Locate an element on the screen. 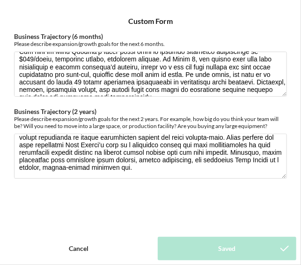  label: Business Trajectory (6 months) is located at coordinates (59, 36).